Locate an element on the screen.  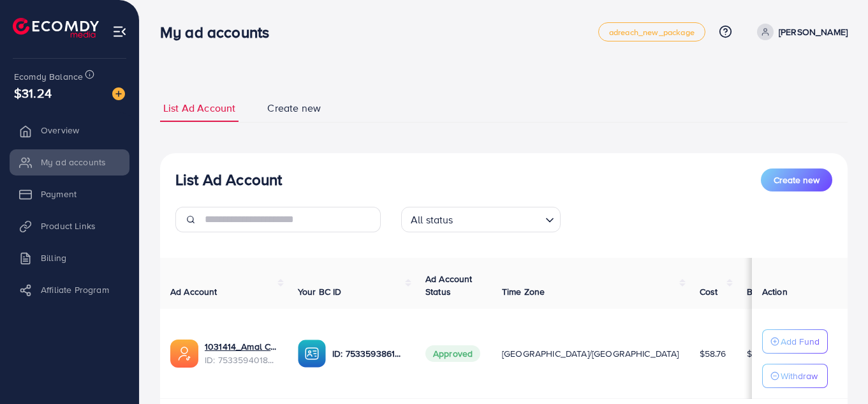
a: adreach_new_package is located at coordinates (652, 32).